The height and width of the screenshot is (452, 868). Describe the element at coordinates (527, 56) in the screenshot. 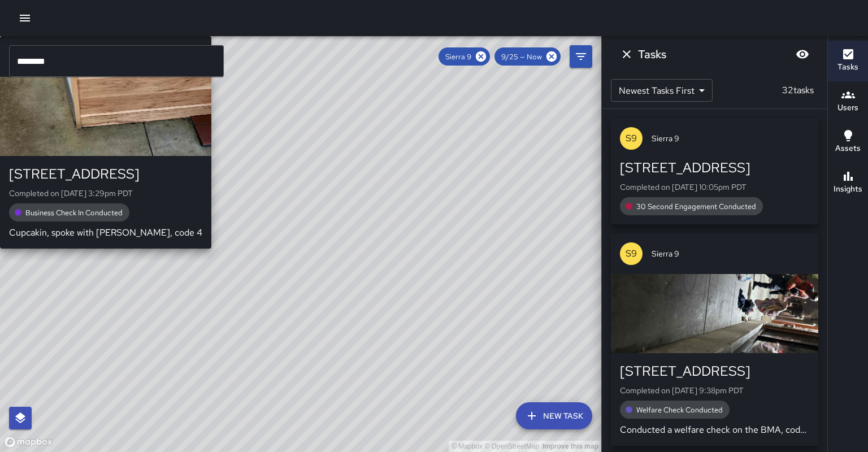

I see `div: 9/25 — Now` at that location.